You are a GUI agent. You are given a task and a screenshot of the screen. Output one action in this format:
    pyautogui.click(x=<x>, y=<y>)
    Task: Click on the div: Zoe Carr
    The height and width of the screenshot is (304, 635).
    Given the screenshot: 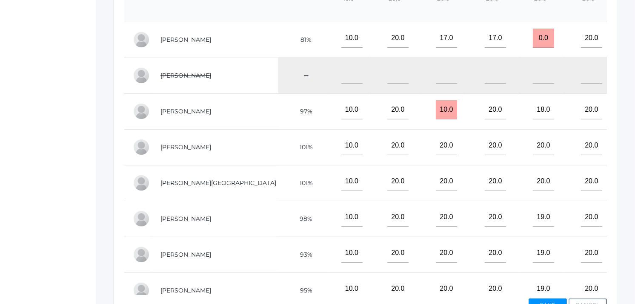 What is the action you would take?
    pyautogui.click(x=141, y=75)
    